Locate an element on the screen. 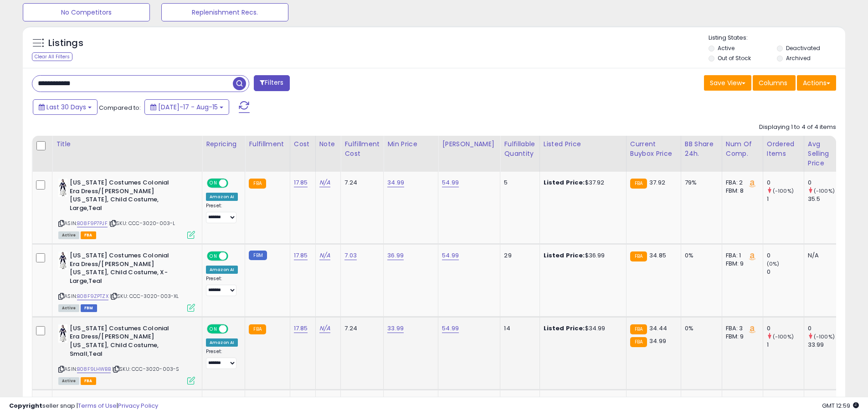 The width and height of the screenshot is (868, 415). div: 7.24 is located at coordinates (360, 183).